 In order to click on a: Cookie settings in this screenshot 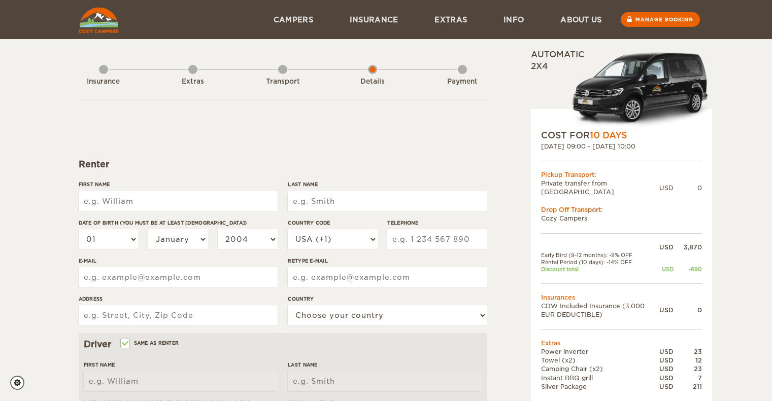, I will do `click(20, 383)`.